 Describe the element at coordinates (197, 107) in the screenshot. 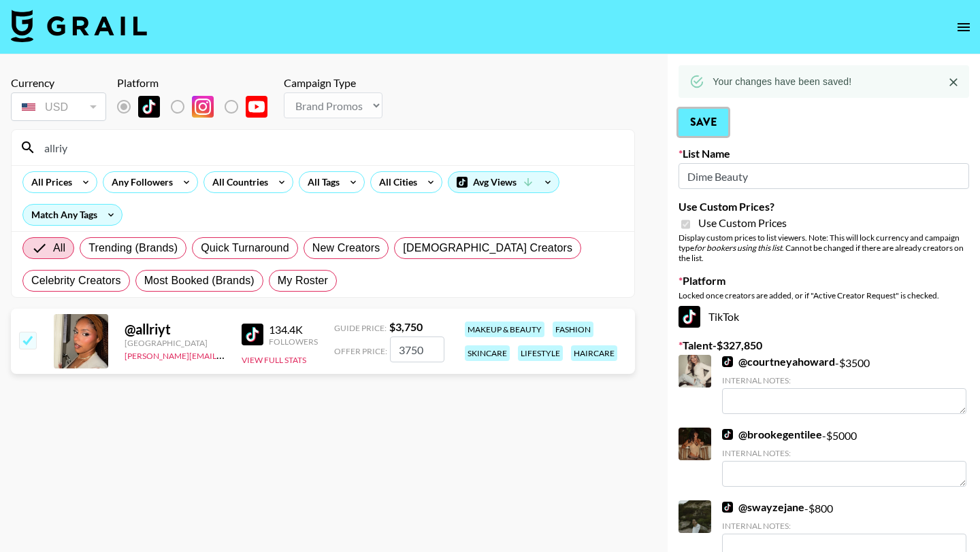

I see `div: List locked to TikTok.` at that location.